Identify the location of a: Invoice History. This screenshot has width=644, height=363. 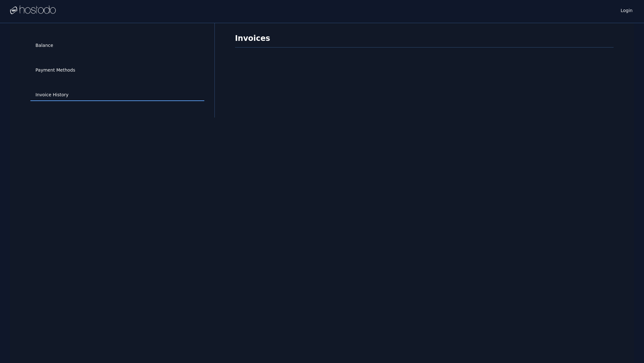
(117, 95).